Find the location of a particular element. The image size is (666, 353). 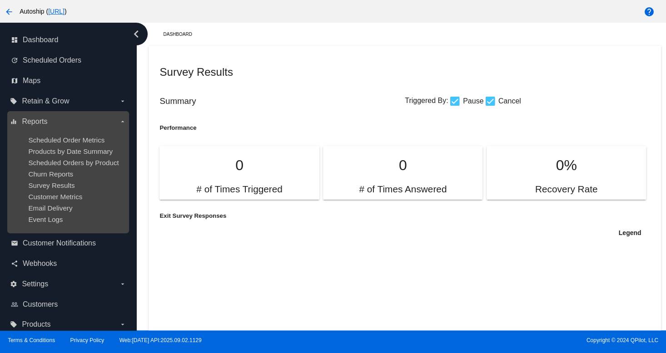

mat-icon: arrow_back is located at coordinates (9, 12).